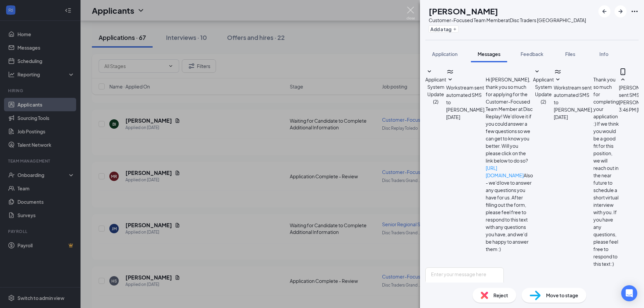 The height and width of the screenshot is (308, 644). What do you see at coordinates (570, 54) in the screenshot?
I see `span: Files` at bounding box center [570, 54].